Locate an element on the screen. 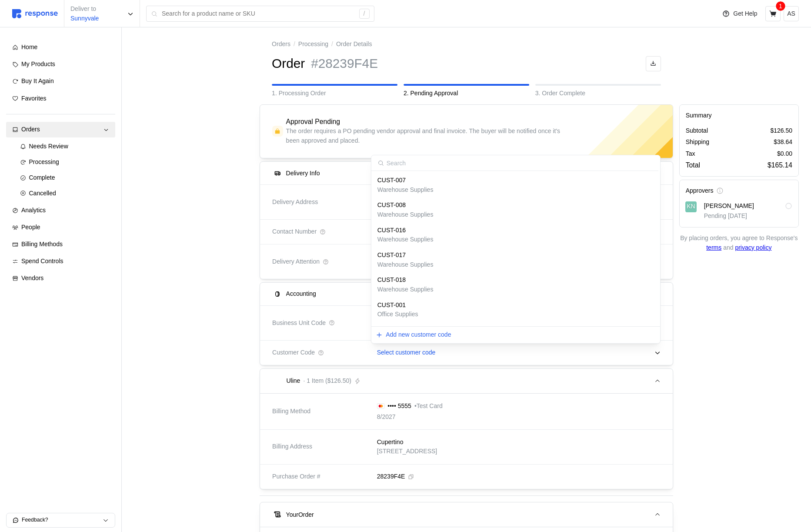 The image size is (811, 532). span: Needs Review is located at coordinates (49, 146).